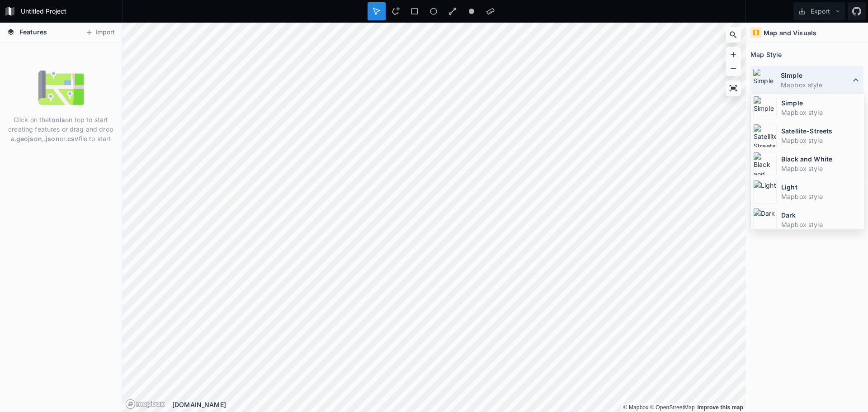 The width and height of the screenshot is (868, 412). What do you see at coordinates (766, 54) in the screenshot?
I see `h2: Map Style` at bounding box center [766, 54].